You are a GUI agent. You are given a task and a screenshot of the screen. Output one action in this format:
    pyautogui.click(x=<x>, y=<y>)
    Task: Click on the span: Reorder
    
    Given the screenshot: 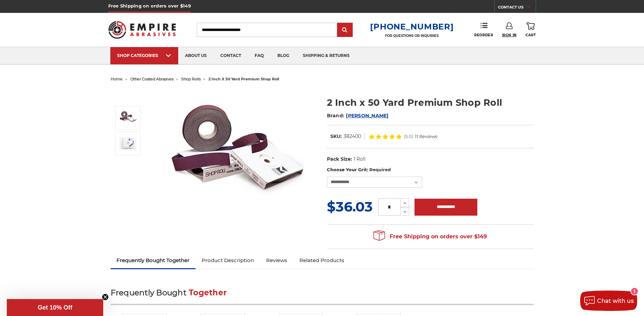 What is the action you would take?
    pyautogui.click(x=483, y=35)
    